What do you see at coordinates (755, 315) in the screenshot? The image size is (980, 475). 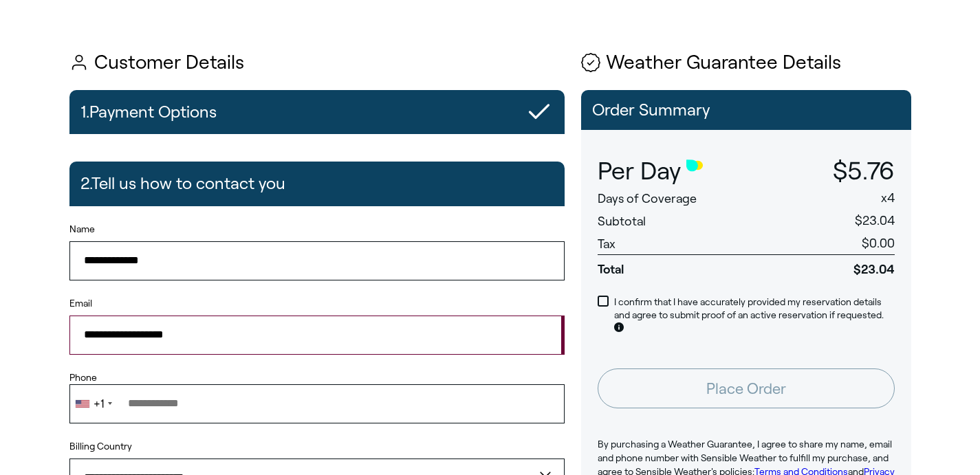 I see `p: I confirm that I have accurately provided my reservation details and agree to submit proof of an ...` at bounding box center [755, 315].